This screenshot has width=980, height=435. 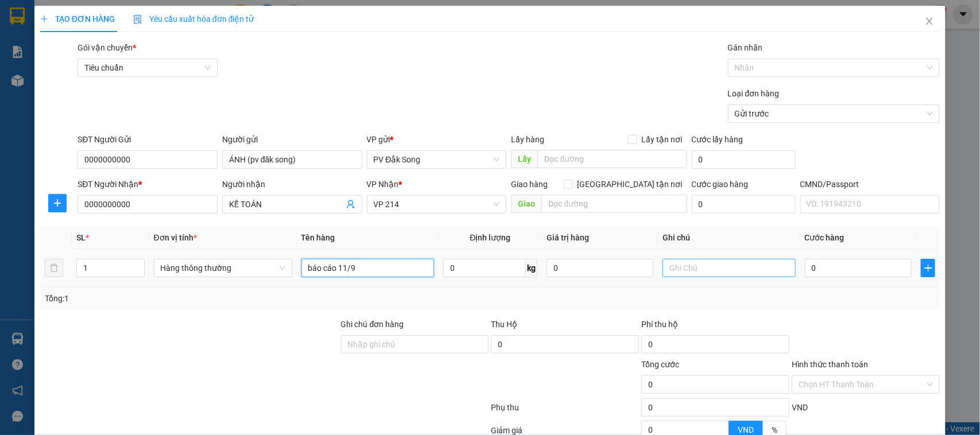 What do you see at coordinates (526, 204) in the screenshot?
I see `span: Giao` at bounding box center [526, 204].